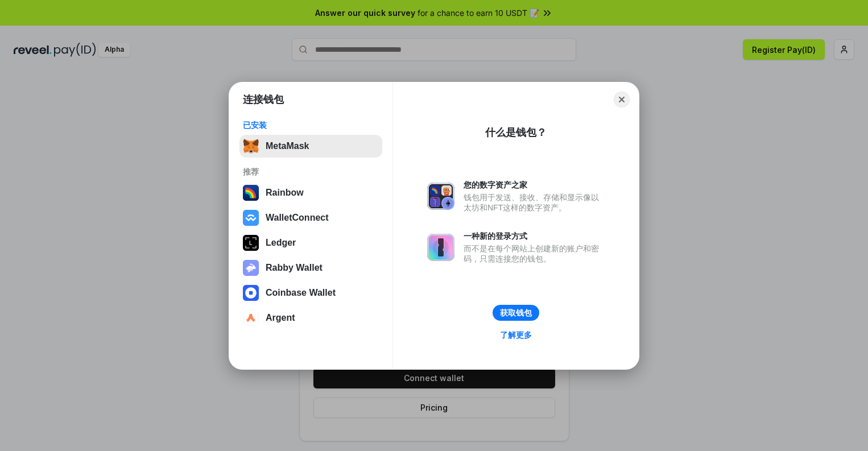 This screenshot has width=868, height=451. What do you see at coordinates (263, 100) in the screenshot?
I see `h1: 连接钱包` at bounding box center [263, 100].